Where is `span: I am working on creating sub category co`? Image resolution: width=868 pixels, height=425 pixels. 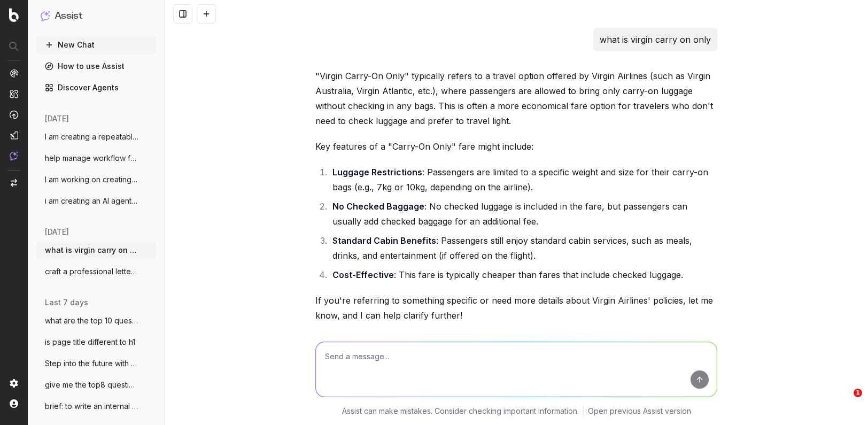
span: I am working on creating sub category co is located at coordinates (92, 180).